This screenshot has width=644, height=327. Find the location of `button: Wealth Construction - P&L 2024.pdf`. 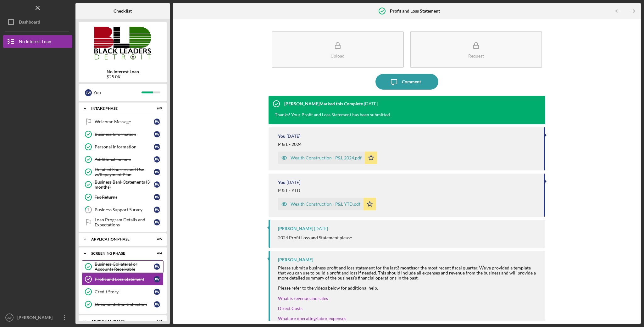

button: Wealth Construction - P&L 2024.pdf is located at coordinates (327, 158).